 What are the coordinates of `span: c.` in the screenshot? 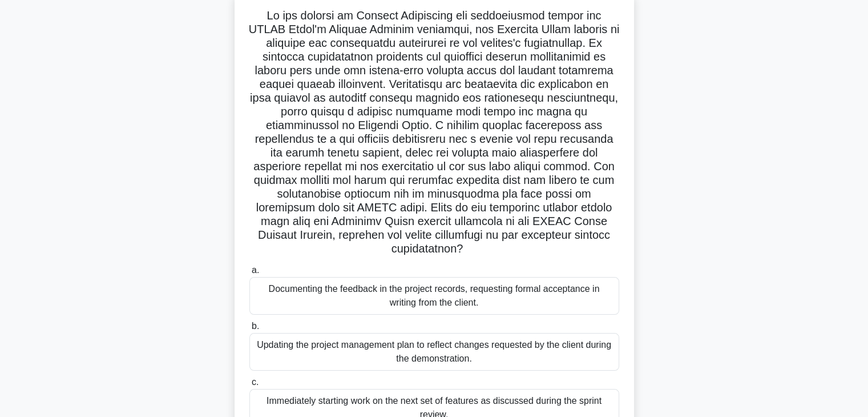 It's located at (255, 381).